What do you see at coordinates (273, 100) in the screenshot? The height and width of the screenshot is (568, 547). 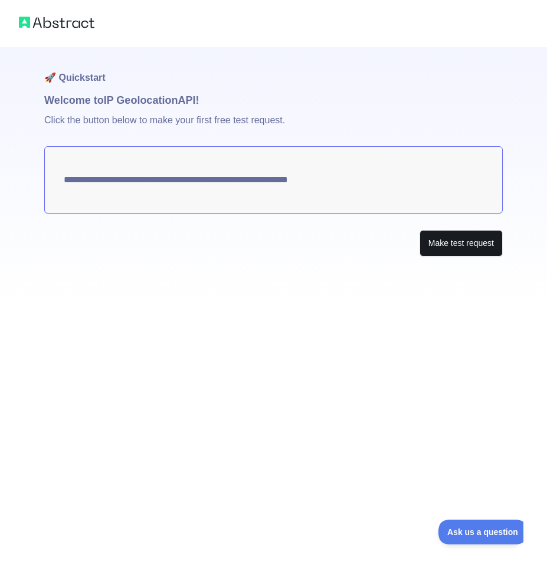 I see `h1: Welcome to IP Geolocation API!` at bounding box center [273, 100].